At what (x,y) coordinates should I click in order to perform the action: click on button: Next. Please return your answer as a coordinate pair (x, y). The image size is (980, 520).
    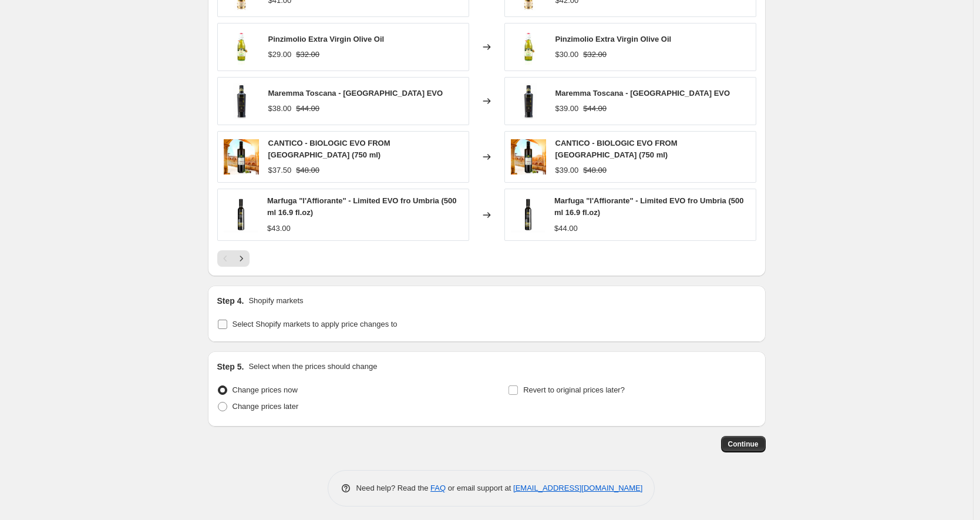
    Looking at the image, I should click on (242, 258).